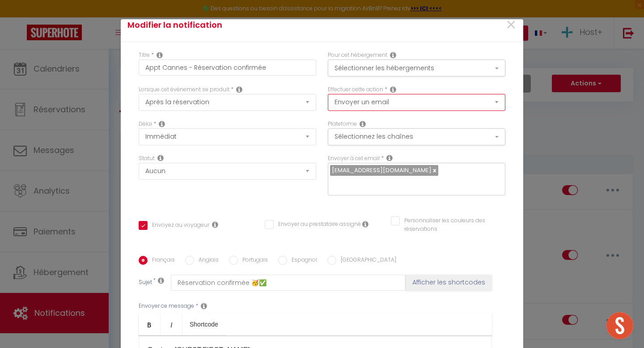 This screenshot has height=348, width=644. Describe the element at coordinates (393, 55) in the screenshot. I see `i: This Rental` at that location.